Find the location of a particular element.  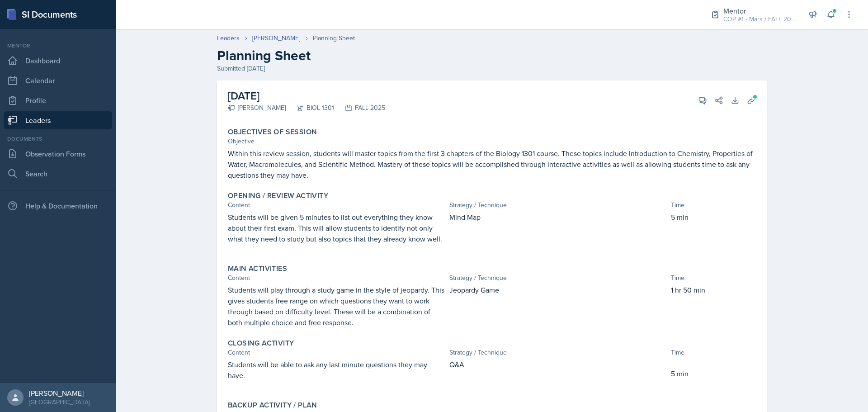

a: Observation Forms is located at coordinates (58, 154).